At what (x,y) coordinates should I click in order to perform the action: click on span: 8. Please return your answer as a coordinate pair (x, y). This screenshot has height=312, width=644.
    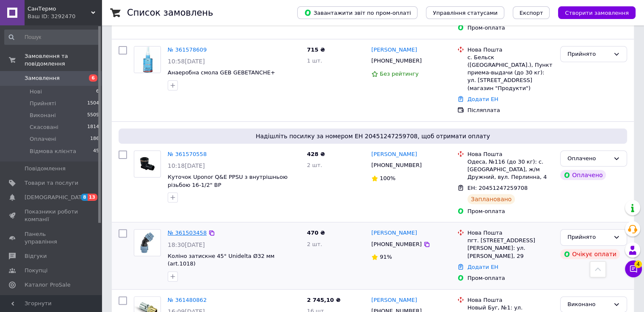
    Looking at the image, I should click on (84, 197).